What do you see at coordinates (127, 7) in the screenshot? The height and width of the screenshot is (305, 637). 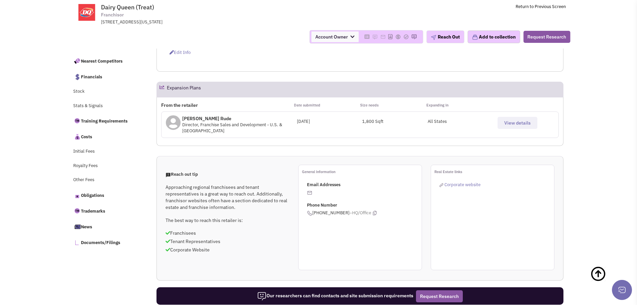 I see `span: Dairy Queen (Treat)` at bounding box center [127, 7].